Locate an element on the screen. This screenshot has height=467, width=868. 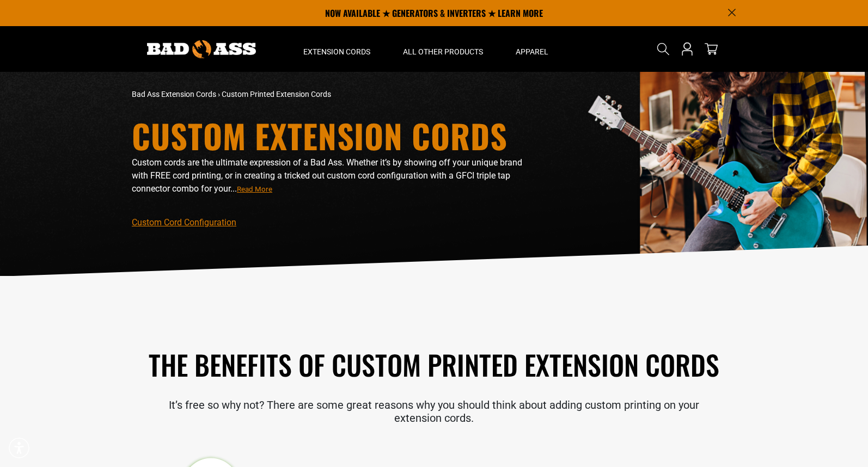
a: Custom Cord Configuration is located at coordinates (184, 222).